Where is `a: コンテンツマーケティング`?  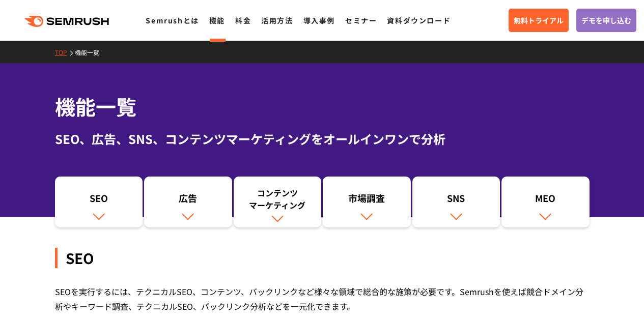
a: コンテンツマーケティング is located at coordinates (278, 202).